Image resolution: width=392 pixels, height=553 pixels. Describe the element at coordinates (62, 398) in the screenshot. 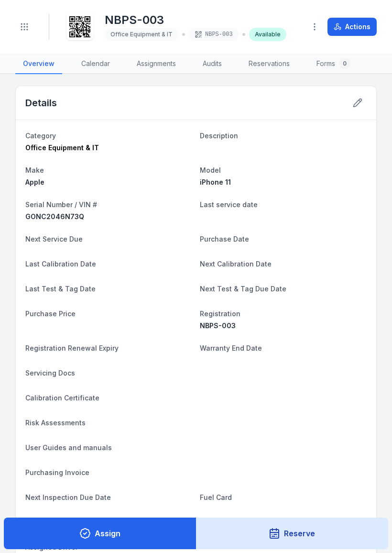

I see `span: Calibration Certificate` at that location.